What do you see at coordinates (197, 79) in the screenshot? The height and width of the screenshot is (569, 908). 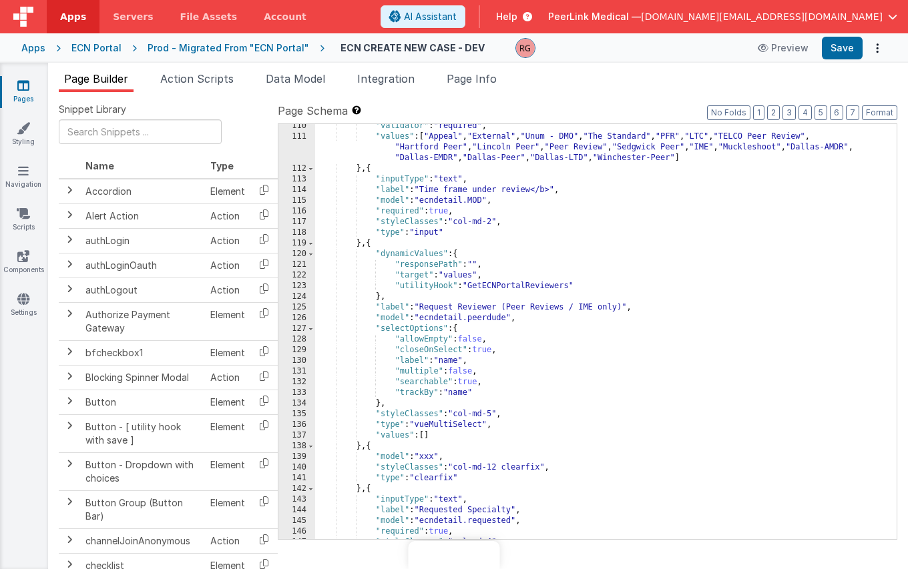 I see `span: Action Scripts` at bounding box center [197, 79].